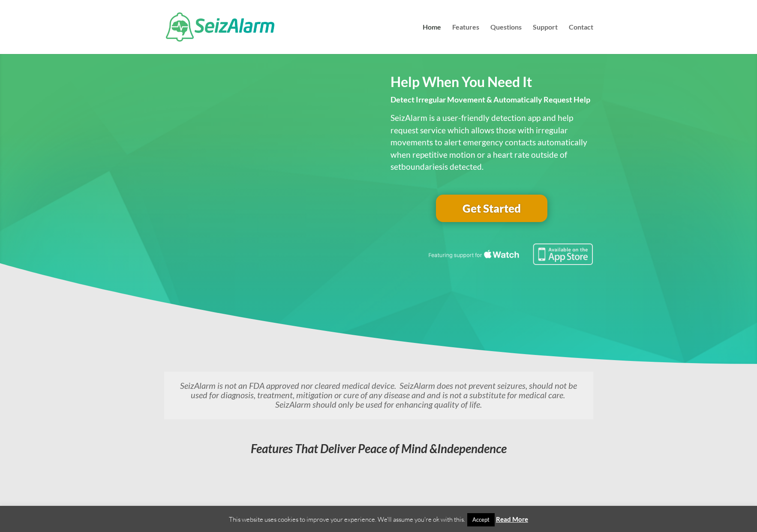  What do you see at coordinates (492, 208) in the screenshot?
I see `a: Get Started` at bounding box center [492, 208].